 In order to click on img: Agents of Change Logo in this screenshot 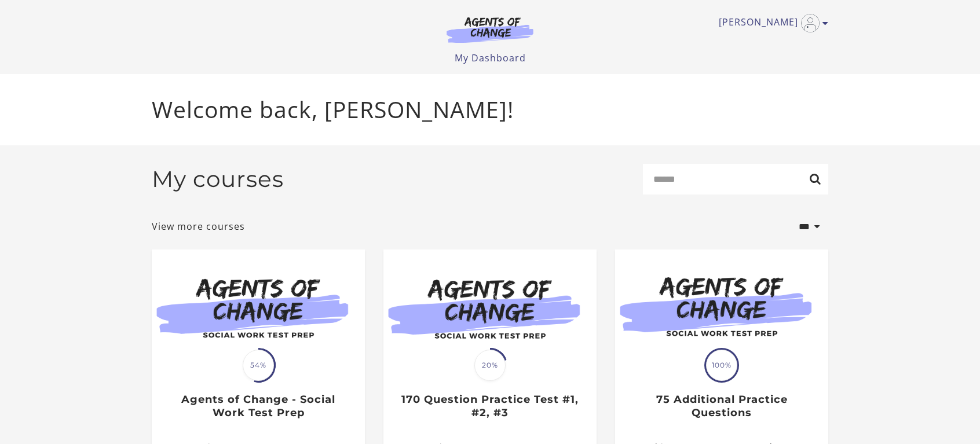, I will do `click(490, 30)`.